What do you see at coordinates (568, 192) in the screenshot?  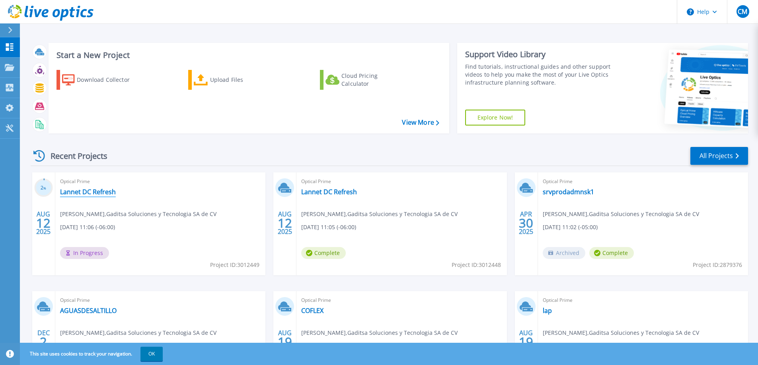 I see `a: srvprodadmnsk1` at bounding box center [568, 192].